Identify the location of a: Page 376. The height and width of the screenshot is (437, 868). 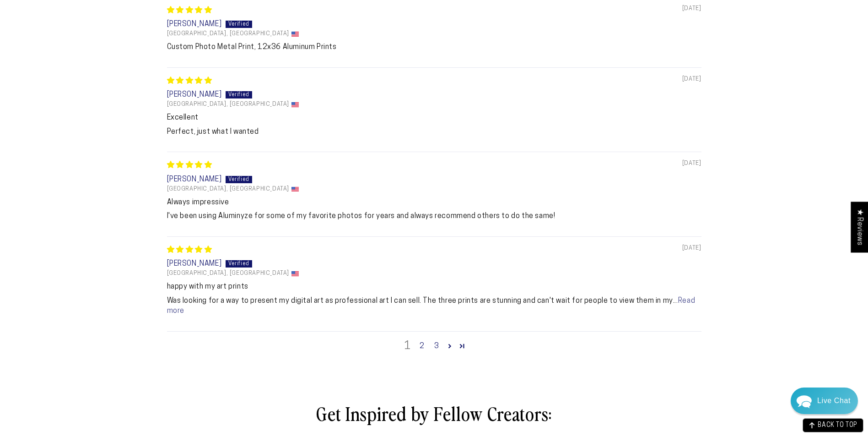
(462, 346).